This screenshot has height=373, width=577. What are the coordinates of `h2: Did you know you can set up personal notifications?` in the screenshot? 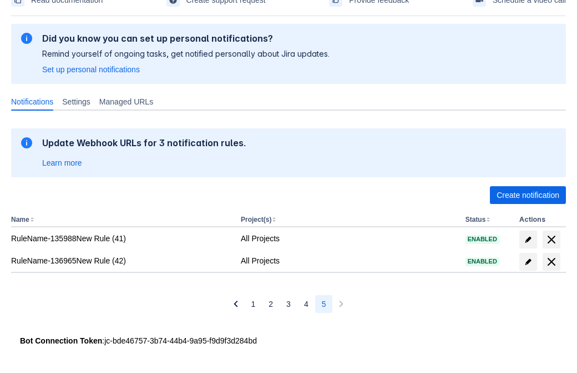 It's located at (186, 38).